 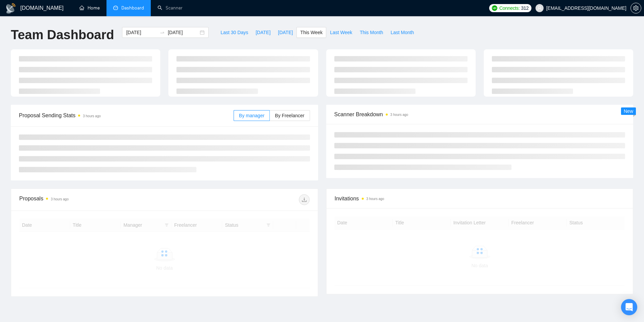 I want to click on span: setting, so click(x=636, y=8).